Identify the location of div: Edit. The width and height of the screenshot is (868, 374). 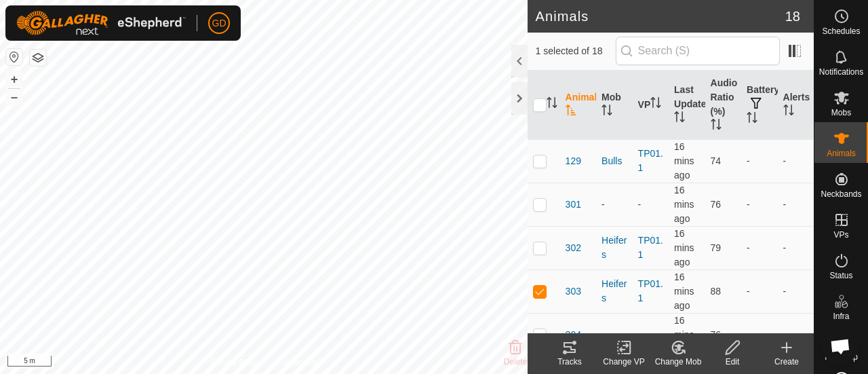
(732, 361).